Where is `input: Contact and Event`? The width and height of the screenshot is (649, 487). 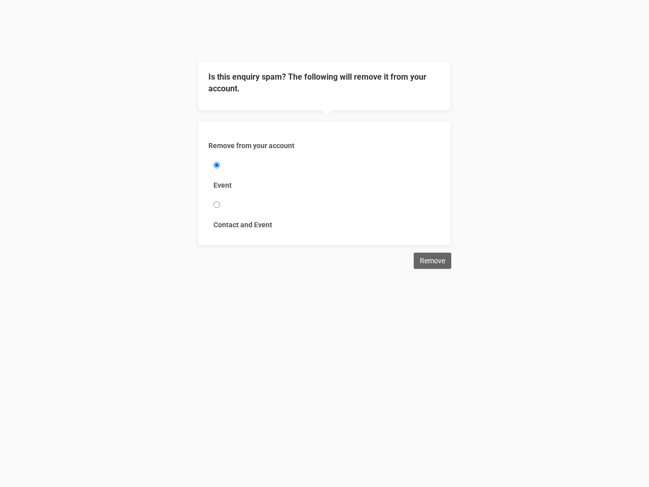 input: Contact and Event is located at coordinates (217, 204).